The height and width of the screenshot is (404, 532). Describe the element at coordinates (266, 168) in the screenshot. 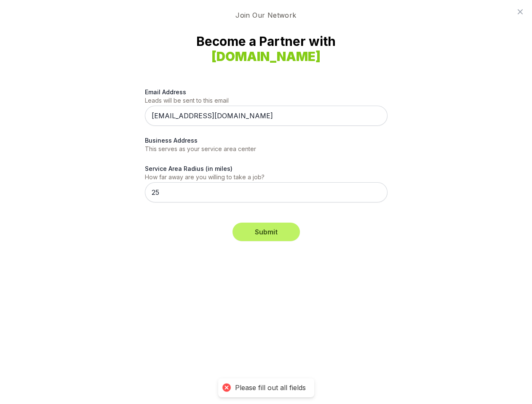

I see `label: Service Area Radius (in miles)` at that location.